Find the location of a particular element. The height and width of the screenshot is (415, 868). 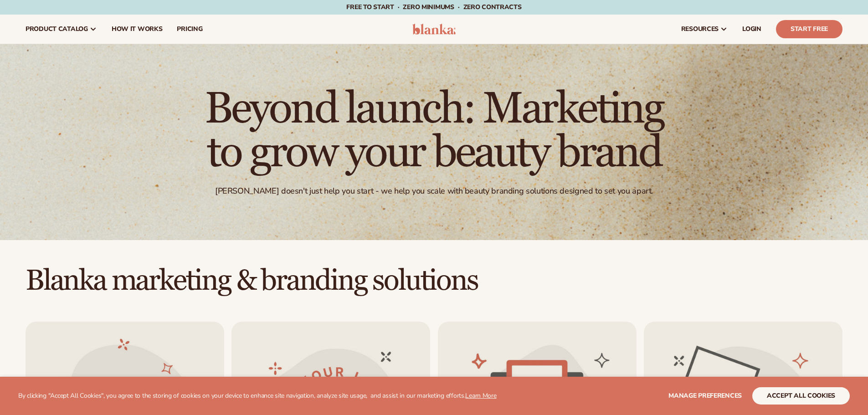

span: How It Works is located at coordinates (137, 29).